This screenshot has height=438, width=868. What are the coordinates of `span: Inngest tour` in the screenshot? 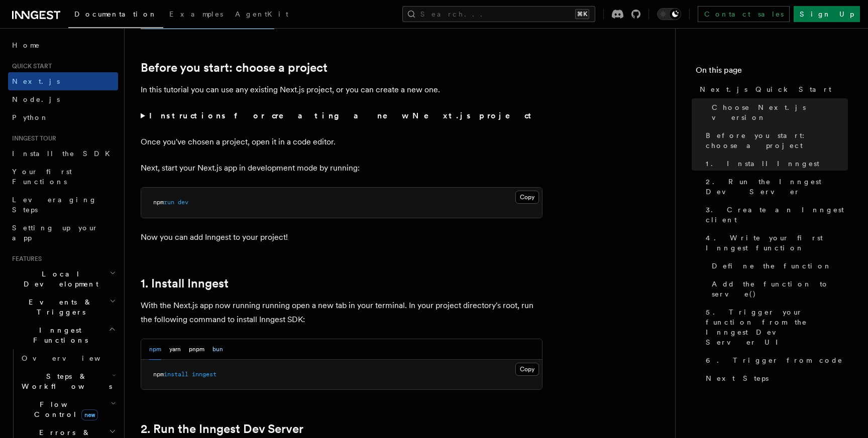 It's located at (32, 138).